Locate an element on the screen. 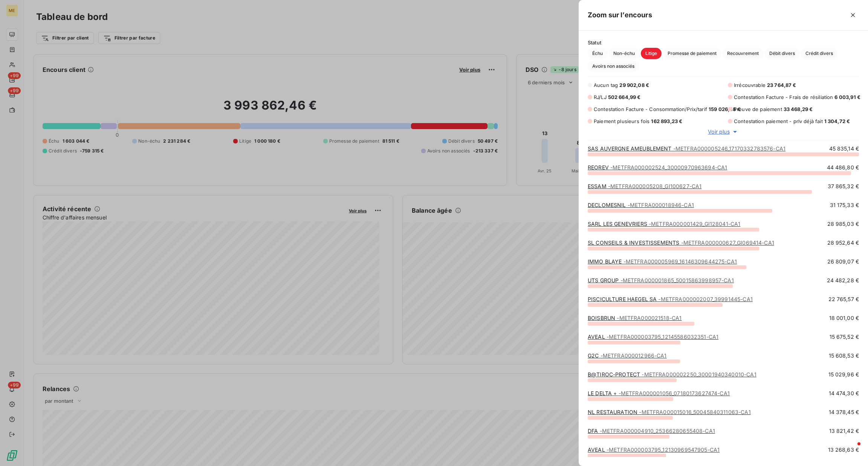 The width and height of the screenshot is (868, 466). span: - METFRA000012966-CA1 is located at coordinates (634, 355).